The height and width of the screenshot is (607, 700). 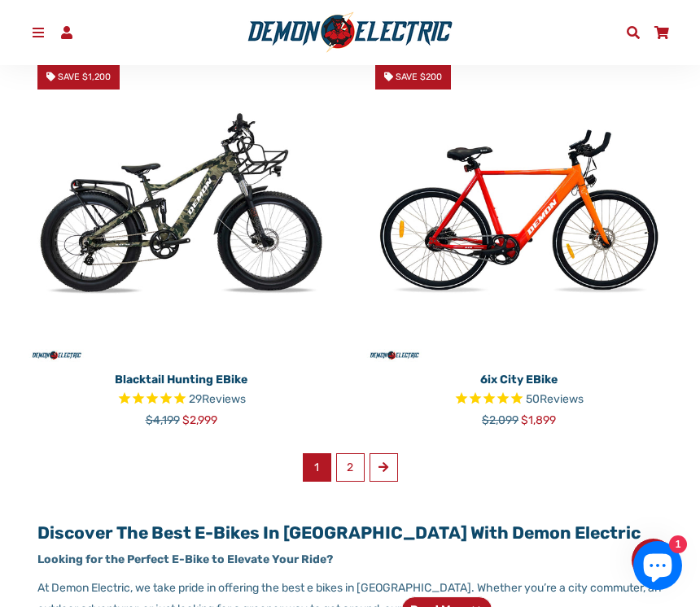 I want to click on img: Demon Electric logo, so click(x=350, y=32).